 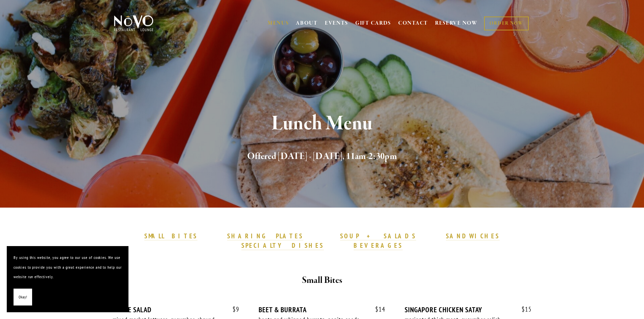 I want to click on p: By using this website, you agree to our use of cookies. We use cookies to provide you with a grea..., so click(x=68, y=268).